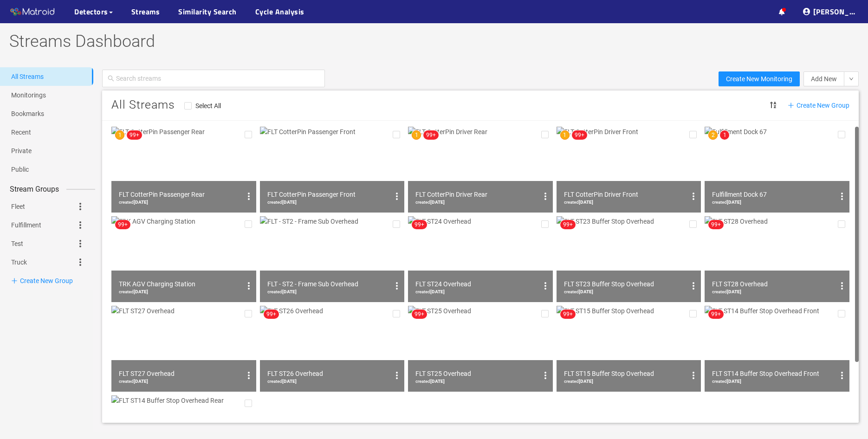 The image size is (868, 439). Describe the element at coordinates (759, 79) in the screenshot. I see `button: Create New Monitoring` at that location.